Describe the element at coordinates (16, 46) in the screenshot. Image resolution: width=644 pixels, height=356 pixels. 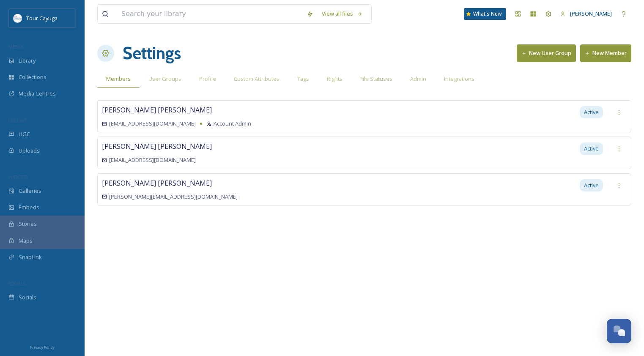
I see `span: MEDIA` at that location.